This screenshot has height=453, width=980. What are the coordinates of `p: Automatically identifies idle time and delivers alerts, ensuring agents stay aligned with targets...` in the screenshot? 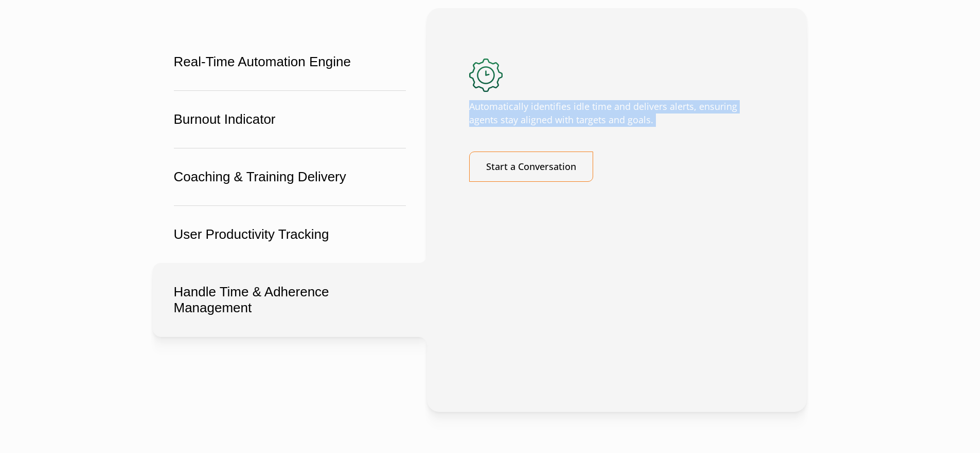 It's located at (617, 114).